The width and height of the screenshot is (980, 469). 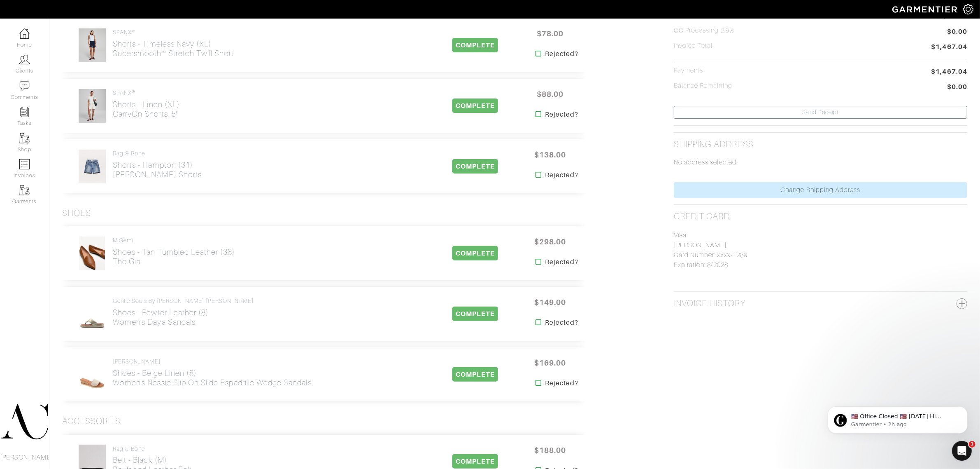 What do you see at coordinates (972, 444) in the screenshot?
I see `span: 1` at bounding box center [972, 444].